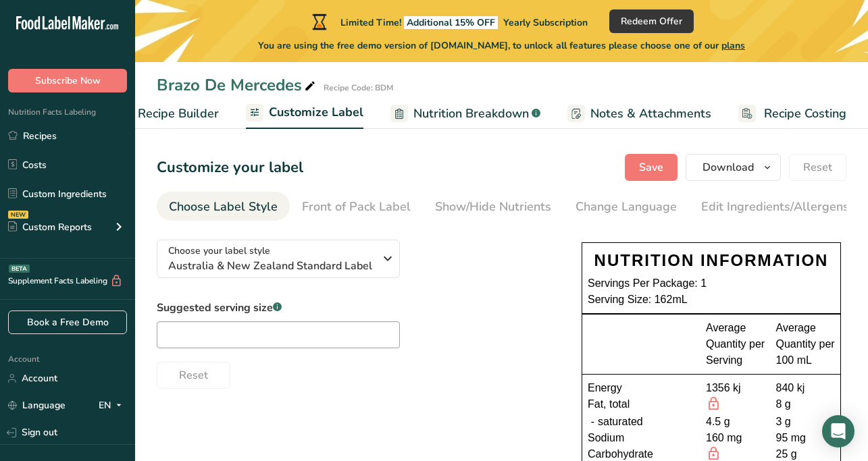 Image resolution: width=868 pixels, height=461 pixels. I want to click on div: Serving Size: 162mL, so click(711, 300).